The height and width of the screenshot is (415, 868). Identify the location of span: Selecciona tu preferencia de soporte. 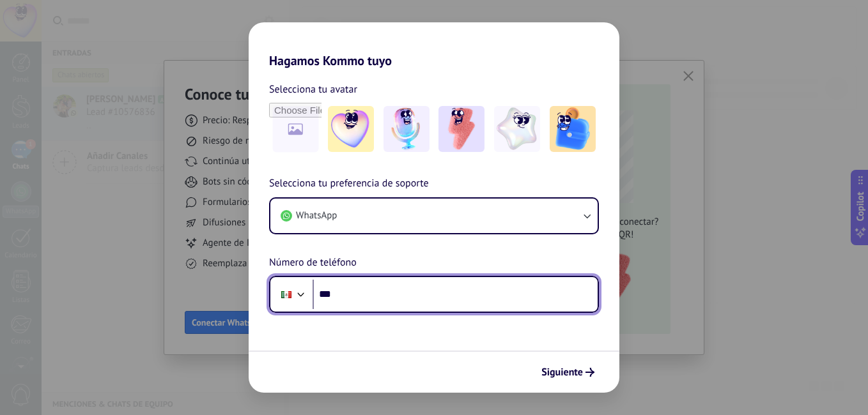
(349, 184).